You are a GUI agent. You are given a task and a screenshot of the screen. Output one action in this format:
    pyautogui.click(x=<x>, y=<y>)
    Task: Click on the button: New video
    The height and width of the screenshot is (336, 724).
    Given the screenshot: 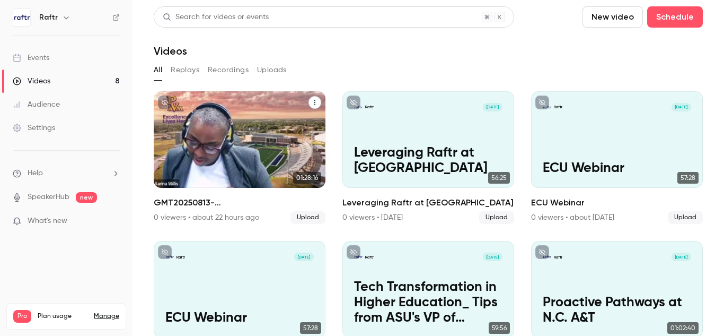 What is the action you would take?
    pyautogui.click(x=613, y=17)
    